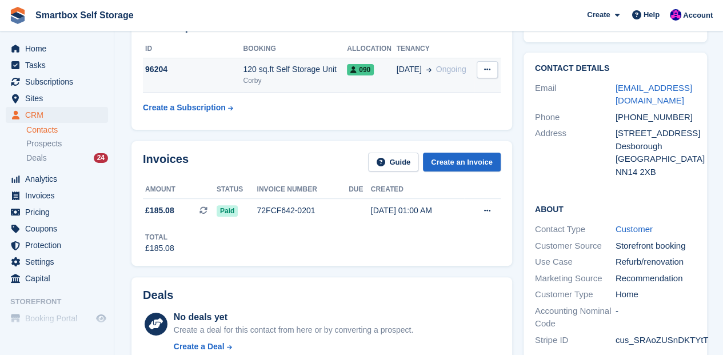 Image resolution: width=723 pixels, height=355 pixels. I want to click on h2: About, so click(615, 208).